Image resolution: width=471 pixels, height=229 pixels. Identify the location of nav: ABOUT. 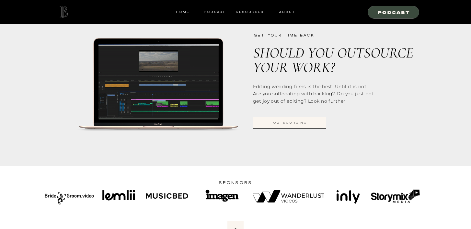
(286, 12).